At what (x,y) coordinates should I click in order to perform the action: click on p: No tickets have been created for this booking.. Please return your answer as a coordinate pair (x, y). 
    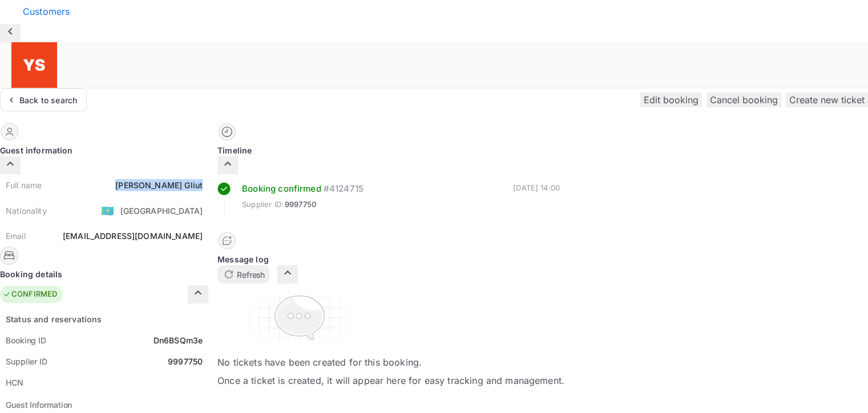
    Looking at the image, I should click on (391, 363).